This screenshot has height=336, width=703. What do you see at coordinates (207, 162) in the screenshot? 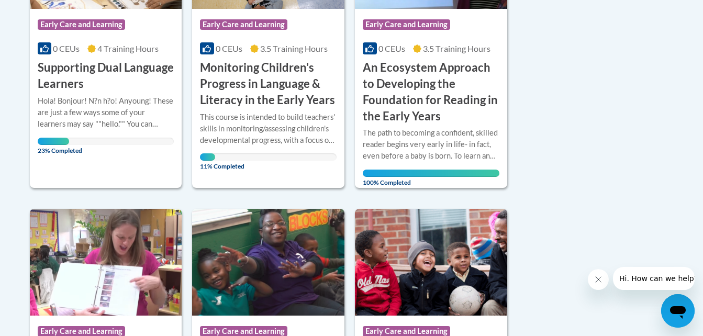
I see `span: 11% Completed` at bounding box center [207, 162].